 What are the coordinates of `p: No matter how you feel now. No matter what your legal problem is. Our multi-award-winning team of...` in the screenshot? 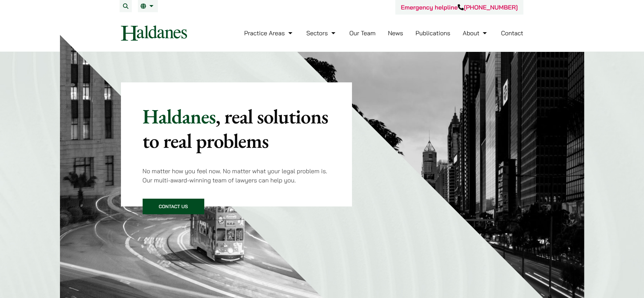 It's located at (236, 176).